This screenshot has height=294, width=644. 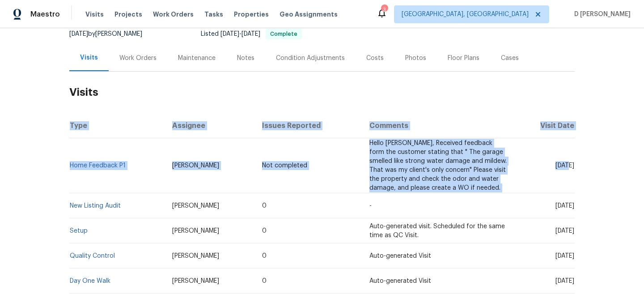 What do you see at coordinates (544, 126) in the screenshot?
I see `th: Visit Date` at bounding box center [544, 126].